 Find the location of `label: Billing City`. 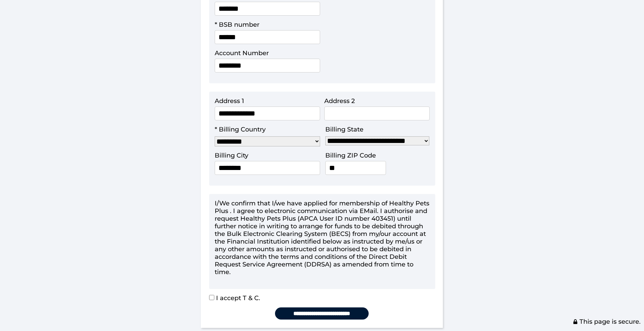

label: Billing City is located at coordinates (232, 155).